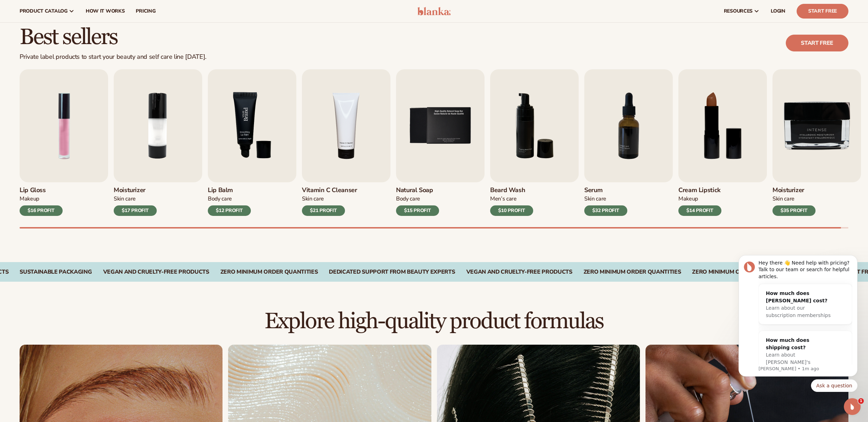  I want to click on div: $12 PROFIT, so click(229, 211).